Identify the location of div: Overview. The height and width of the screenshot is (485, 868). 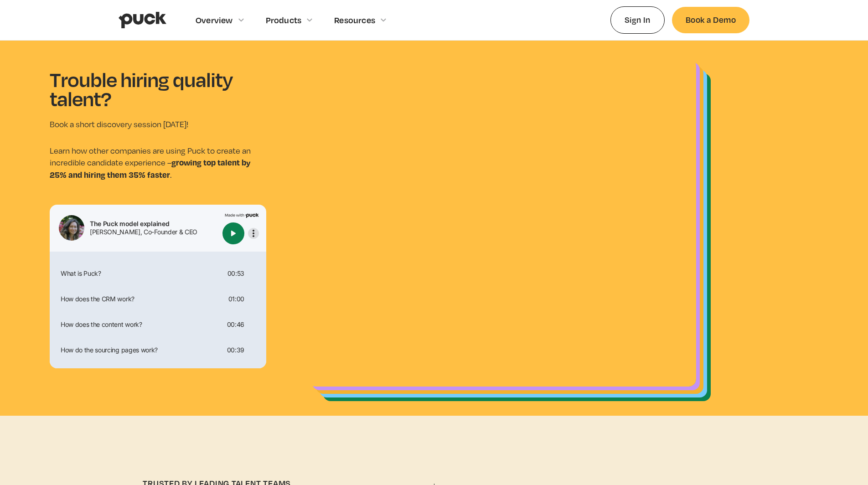
(214, 20).